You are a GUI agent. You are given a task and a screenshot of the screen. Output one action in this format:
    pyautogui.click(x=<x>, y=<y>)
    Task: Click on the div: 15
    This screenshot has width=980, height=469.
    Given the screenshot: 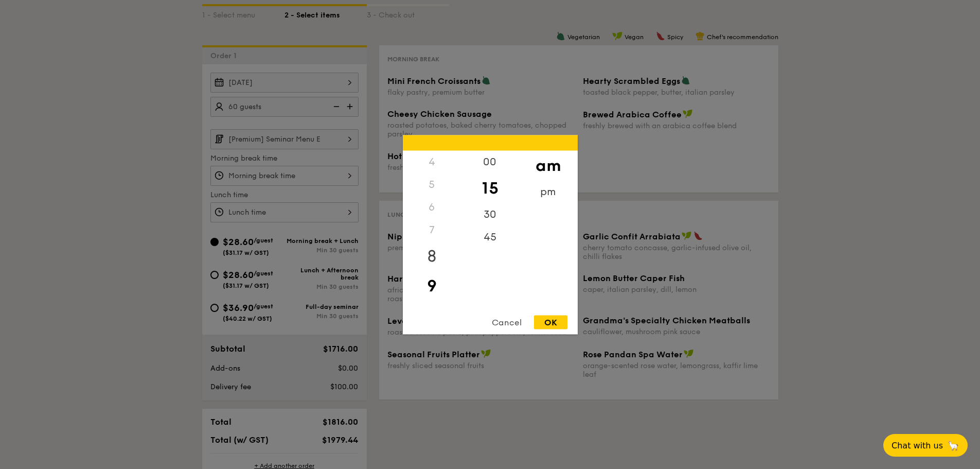 What is the action you would take?
    pyautogui.click(x=490, y=188)
    